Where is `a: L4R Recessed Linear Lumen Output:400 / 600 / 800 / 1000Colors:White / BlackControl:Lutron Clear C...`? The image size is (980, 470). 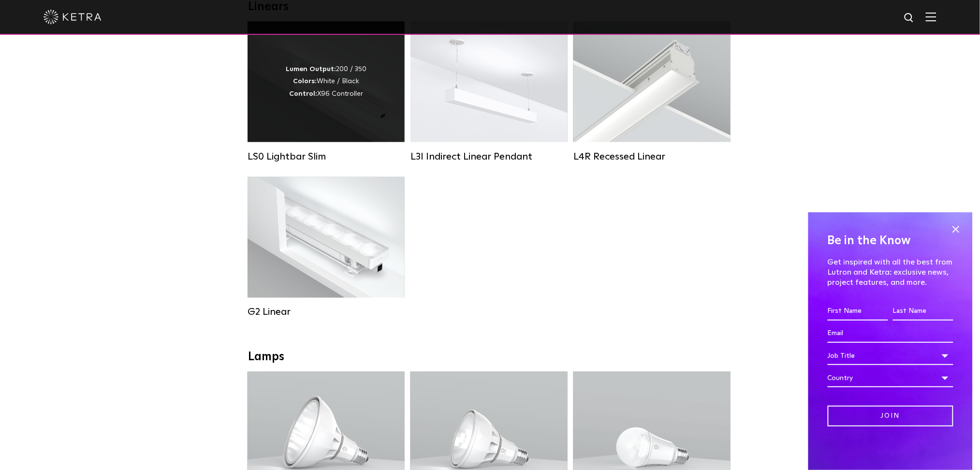
a: L4R Recessed Linear Lumen Output:400 / 600 / 800 / 1000Colors:White / BlackControl:Lutron Clear C... is located at coordinates (652, 92).